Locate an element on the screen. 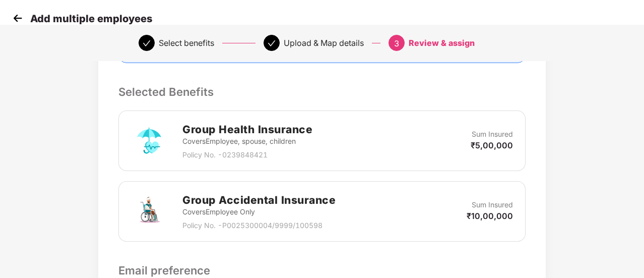 The height and width of the screenshot is (278, 644). div: Select benefits is located at coordinates (187, 43).